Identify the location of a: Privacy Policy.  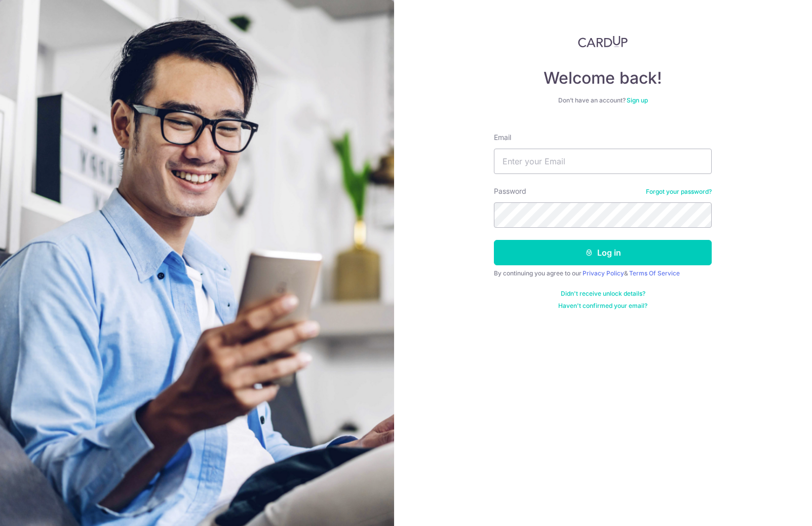
(604, 273).